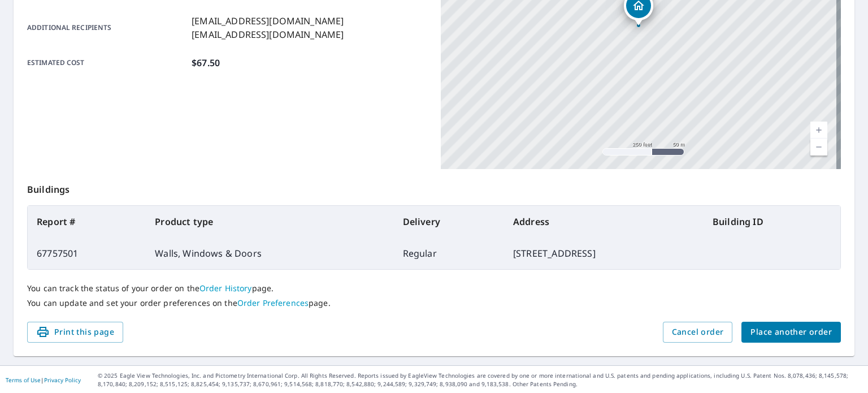 The image size is (868, 393). I want to click on td: Regular, so click(449, 254).